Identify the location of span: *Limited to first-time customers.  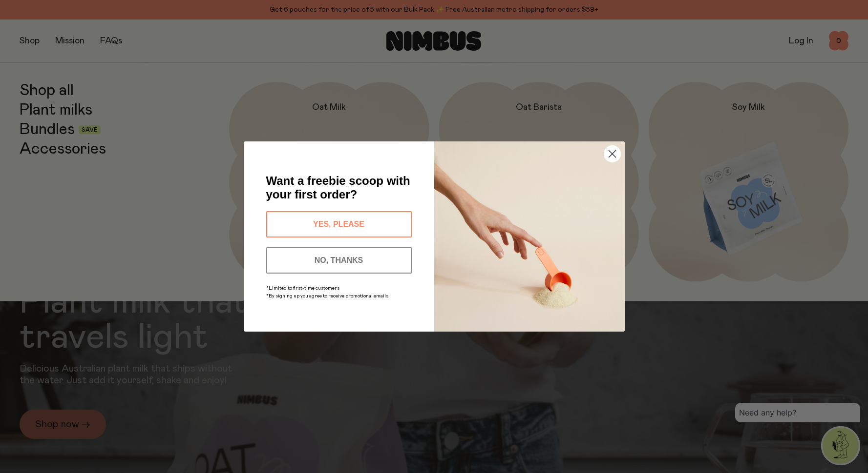
(303, 288).